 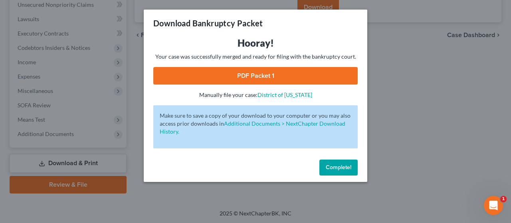 What do you see at coordinates (503, 199) in the screenshot?
I see `span: 1` at bounding box center [503, 199].